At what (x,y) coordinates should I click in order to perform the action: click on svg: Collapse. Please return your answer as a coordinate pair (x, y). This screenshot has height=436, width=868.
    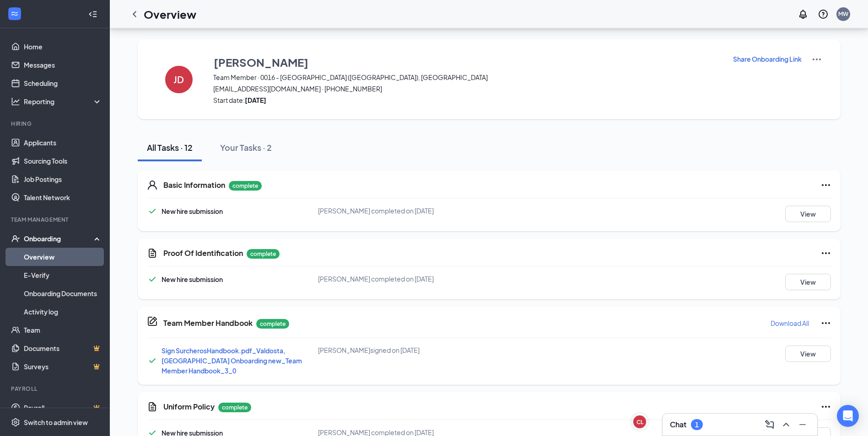
    Looking at the image, I should click on (93, 14).